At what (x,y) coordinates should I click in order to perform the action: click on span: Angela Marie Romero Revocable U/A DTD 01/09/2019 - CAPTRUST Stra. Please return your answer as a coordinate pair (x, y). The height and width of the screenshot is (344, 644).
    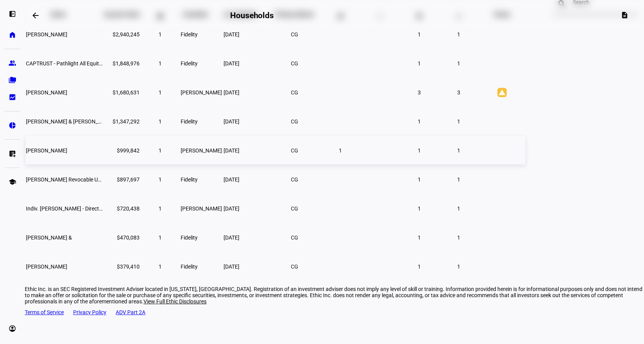
    Looking at the image, I should click on (100, 180).